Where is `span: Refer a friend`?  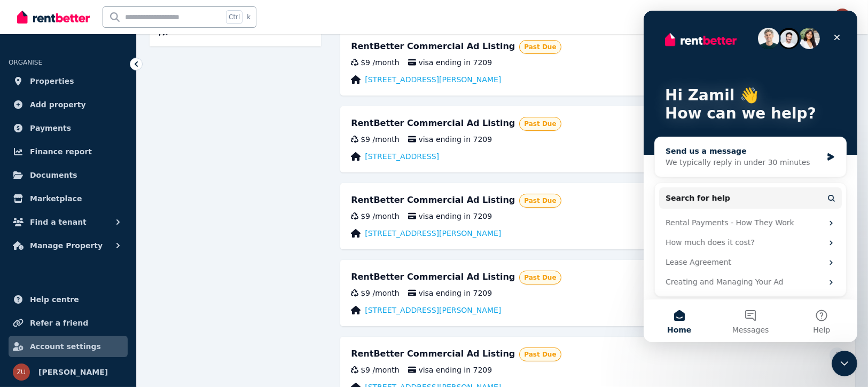 span: Refer a friend is located at coordinates (59, 323).